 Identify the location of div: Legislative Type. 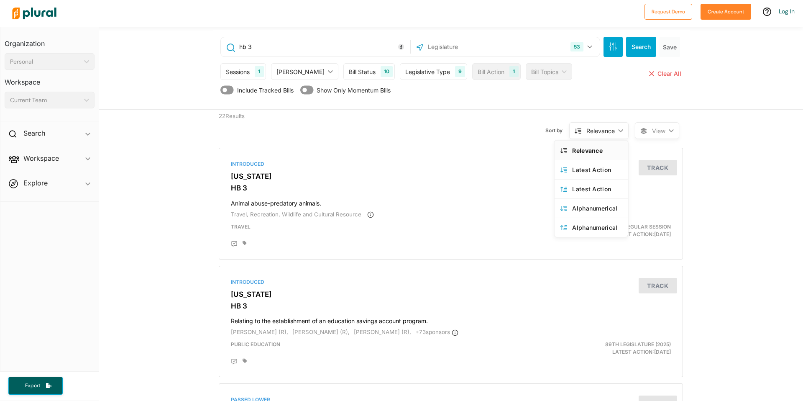
(428, 72).